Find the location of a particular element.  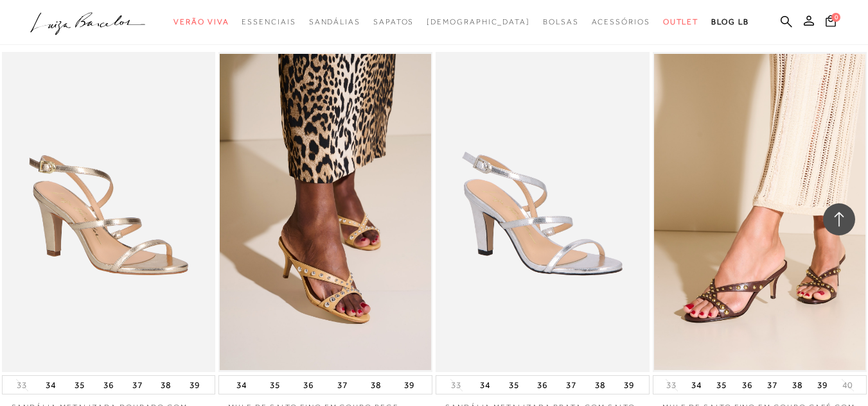

a: MULE DE SALTO FINO EM COURO BEGE AREIA COM ESFERAS DOURADAS MULE DE SALTO FINO EM COURO BEGE AREI... is located at coordinates (325, 211).